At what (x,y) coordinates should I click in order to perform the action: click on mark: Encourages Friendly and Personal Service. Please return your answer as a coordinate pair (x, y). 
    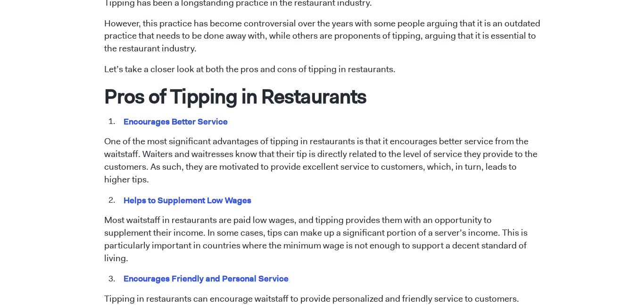
    Looking at the image, I should click on (206, 278).